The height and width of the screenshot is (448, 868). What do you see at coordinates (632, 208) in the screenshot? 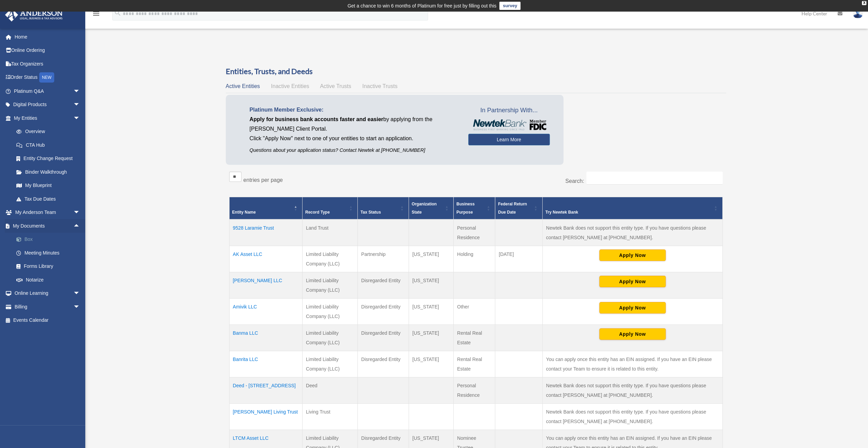
I see `th: Try Newtek Bank : Activate to sort` at bounding box center [632, 208].